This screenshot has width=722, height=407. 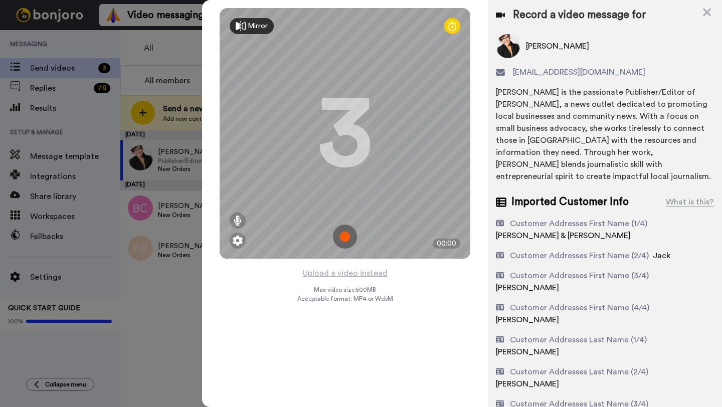 What do you see at coordinates (579, 224) in the screenshot?
I see `div: Customer Addresses First Name (1/4)` at bounding box center [579, 224].